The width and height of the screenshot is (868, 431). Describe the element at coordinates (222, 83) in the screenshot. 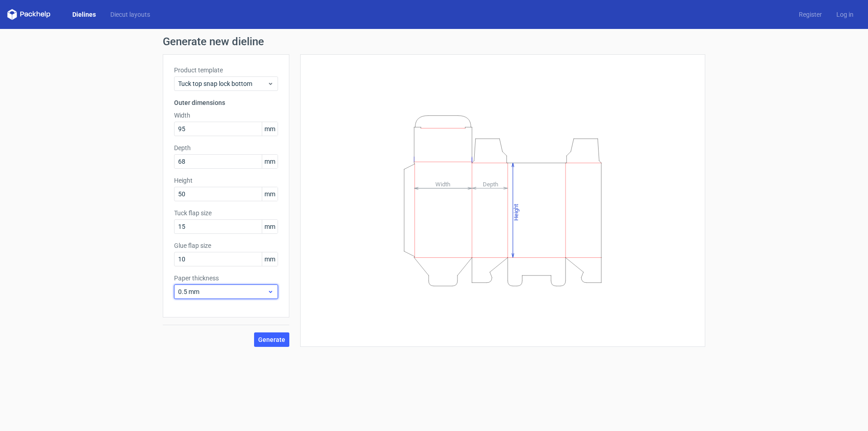

I see `span: Tuck top snap lock bottom` at that location.